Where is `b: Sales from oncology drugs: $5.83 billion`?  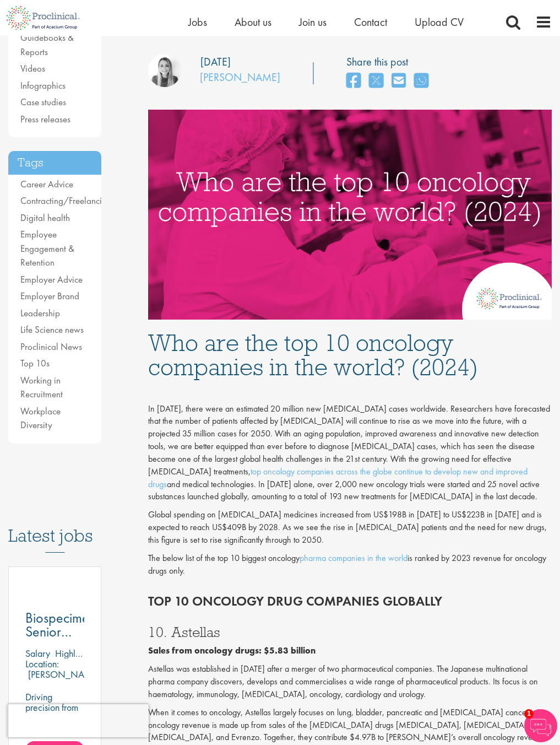 b: Sales from oncology drugs: $5.83 billion is located at coordinates (232, 650).